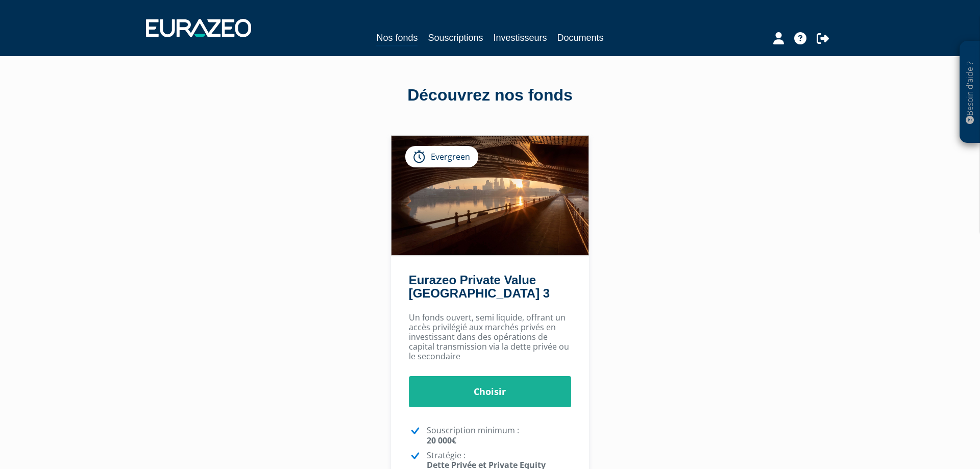  Describe the element at coordinates (455, 38) in the screenshot. I see `a: Souscriptions` at that location.